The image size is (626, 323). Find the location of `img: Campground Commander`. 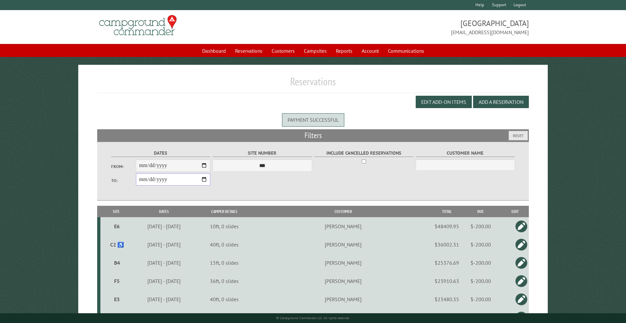

img: Campground Commander is located at coordinates (138, 25).